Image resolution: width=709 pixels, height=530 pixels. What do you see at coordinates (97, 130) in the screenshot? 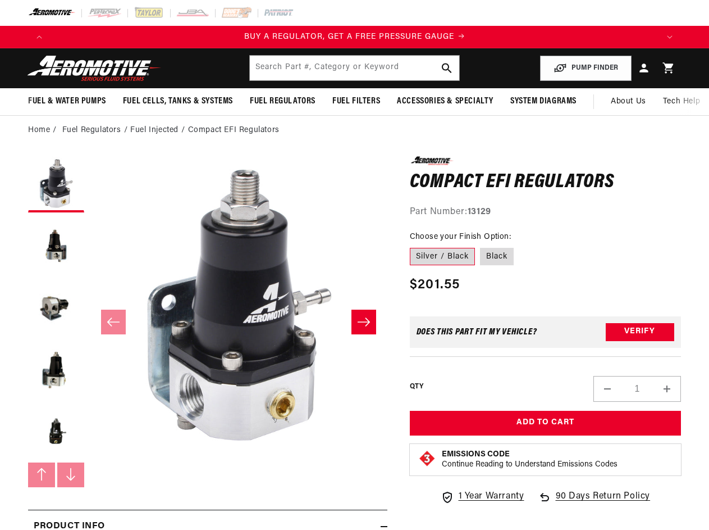
I see `li: Fuel Regulators` at bounding box center [97, 130].